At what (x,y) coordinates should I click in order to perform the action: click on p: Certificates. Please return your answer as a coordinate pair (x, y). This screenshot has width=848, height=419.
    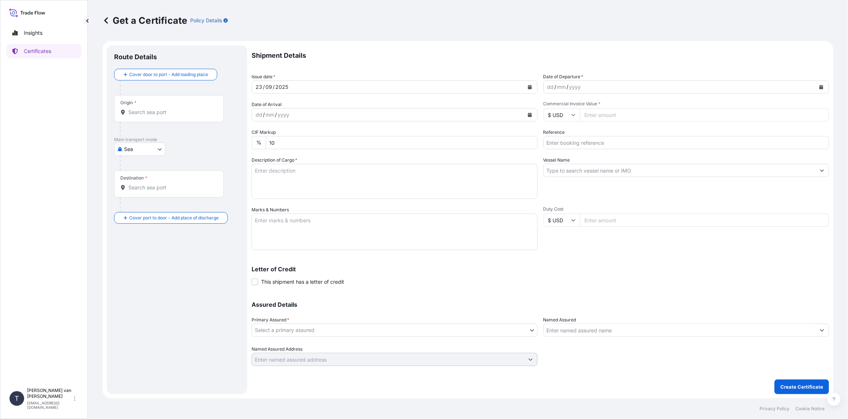
    Looking at the image, I should click on (37, 51).